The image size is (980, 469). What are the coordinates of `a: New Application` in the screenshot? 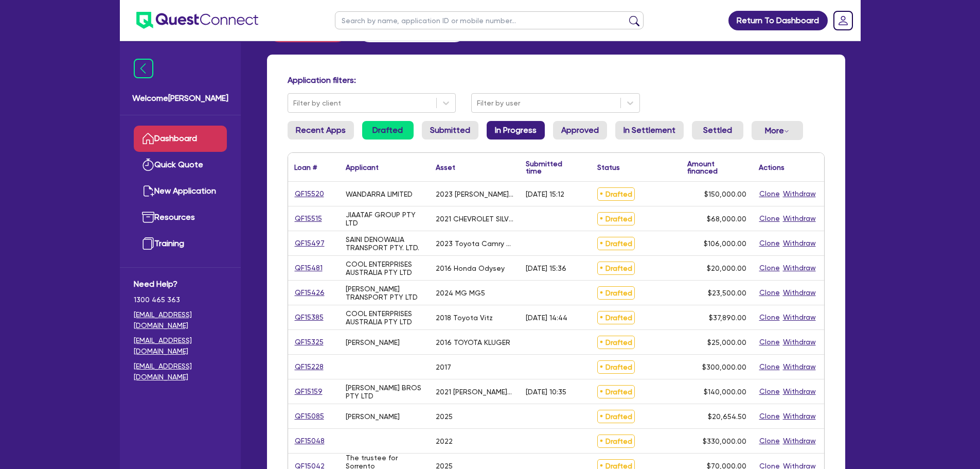 It's located at (180, 191).